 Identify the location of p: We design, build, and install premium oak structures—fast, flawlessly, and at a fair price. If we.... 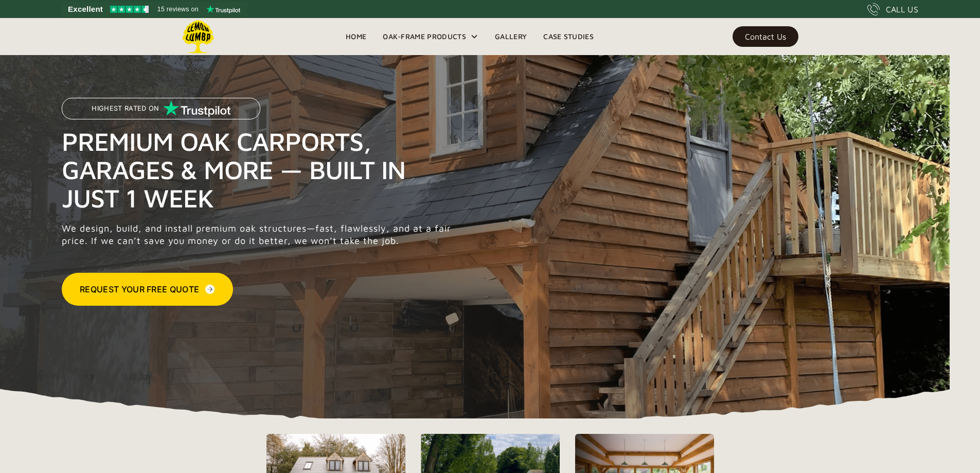
(260, 234).